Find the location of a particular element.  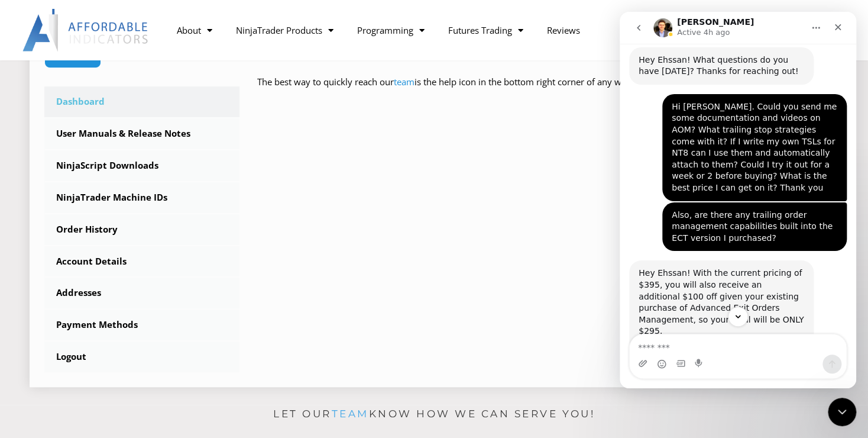

a: NinjaTrader Machine IDs is located at coordinates (142, 198).